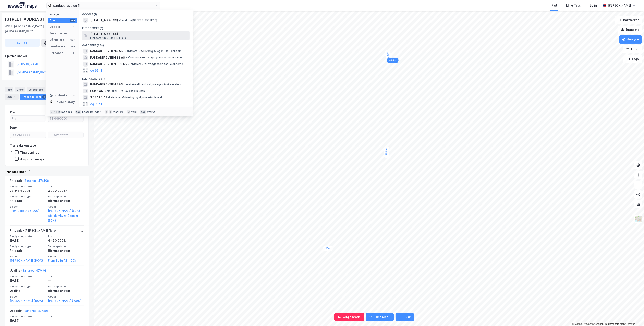 The width and height of the screenshot is (644, 326). I want to click on input: Til 4490000, so click(65, 119).